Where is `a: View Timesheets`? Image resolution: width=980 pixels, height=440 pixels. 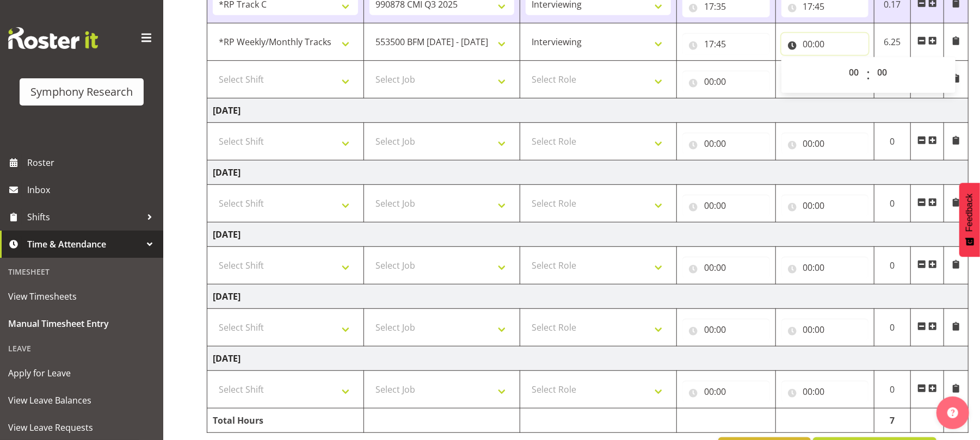 a: View Timesheets is located at coordinates (81, 297).